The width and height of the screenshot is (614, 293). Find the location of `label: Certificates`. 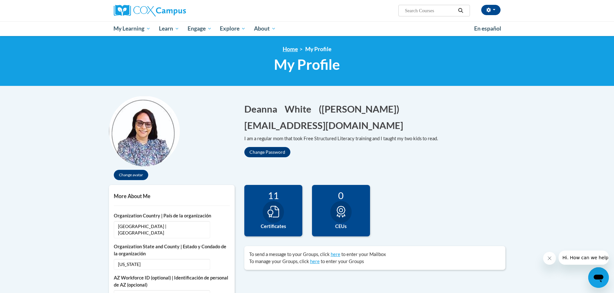

label: Certificates is located at coordinates (273, 227).